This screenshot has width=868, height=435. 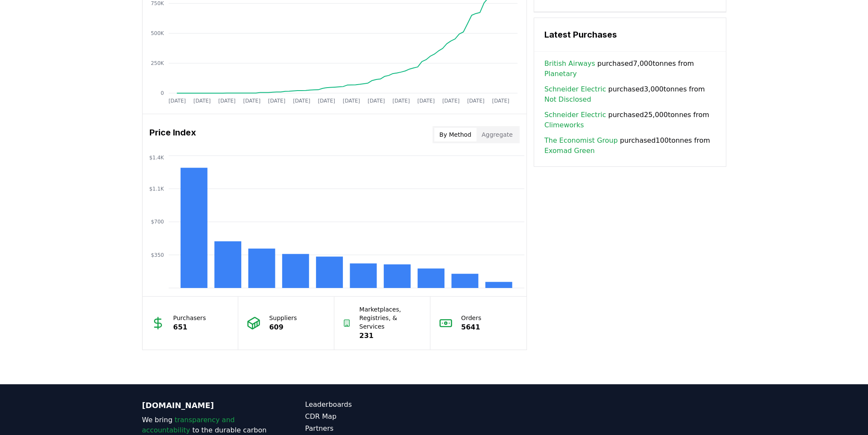 What do you see at coordinates (172, 134) in the screenshot?
I see `h3: Price Index` at bounding box center [172, 134].